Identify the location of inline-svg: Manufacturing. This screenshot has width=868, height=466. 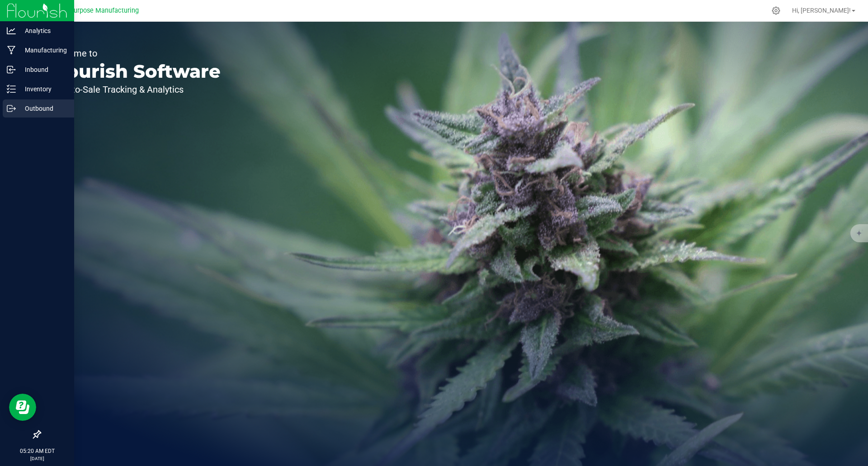
(11, 50).